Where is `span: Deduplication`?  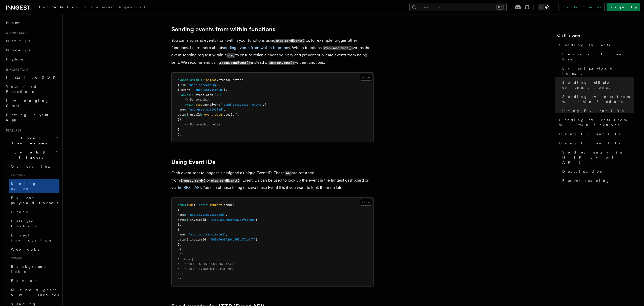 span: Deduplication is located at coordinates (583, 171).